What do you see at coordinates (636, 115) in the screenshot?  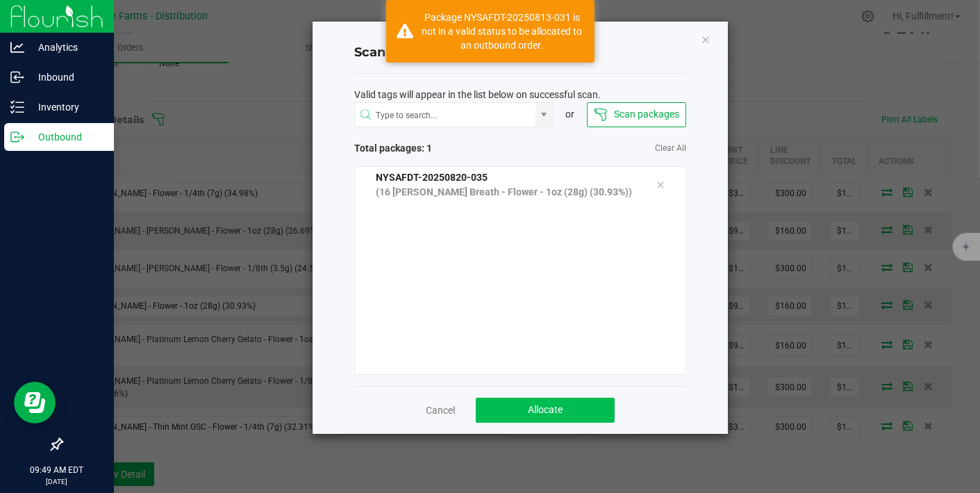 I see `button: Scan packages` at bounding box center [636, 115].